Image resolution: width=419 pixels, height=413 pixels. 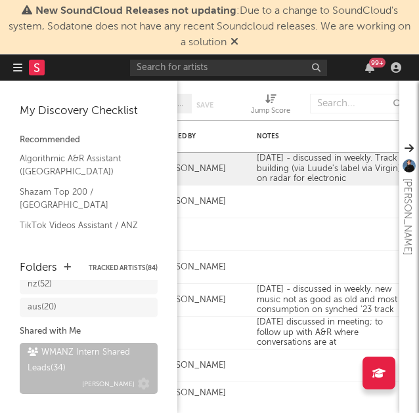 I want to click on div: Notes, so click(x=322, y=136).